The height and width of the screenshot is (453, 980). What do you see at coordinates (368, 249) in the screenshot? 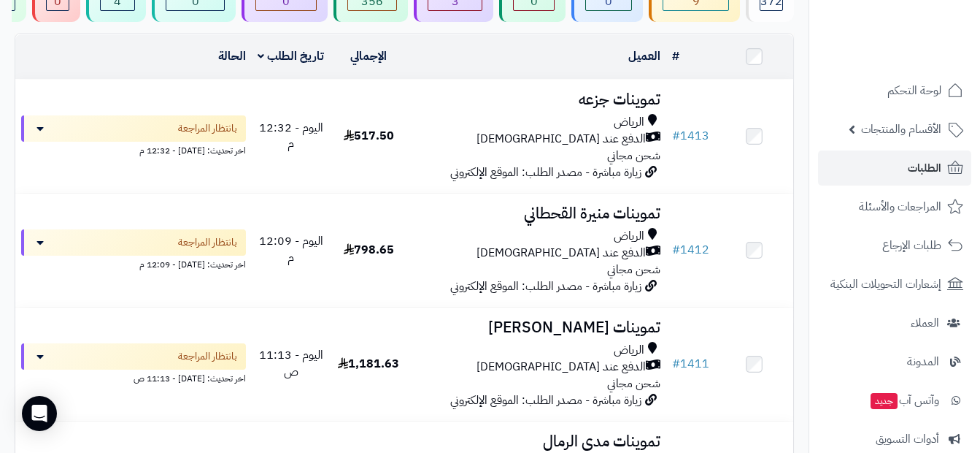
I see `span: 798.65` at bounding box center [368, 249].